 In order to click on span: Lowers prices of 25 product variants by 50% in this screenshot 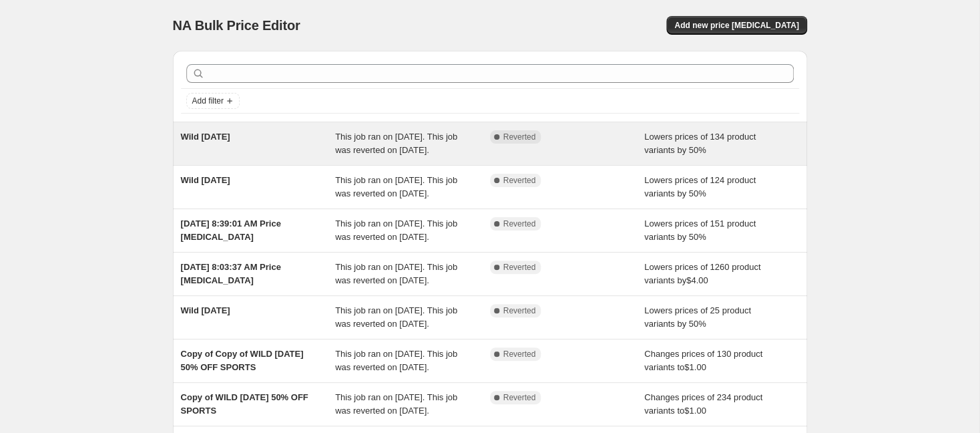, I will do `click(698, 316)`.